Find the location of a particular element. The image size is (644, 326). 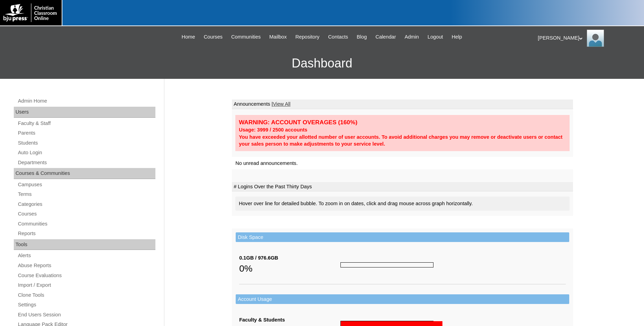

div: Courses & Communities is located at coordinates (85, 174).